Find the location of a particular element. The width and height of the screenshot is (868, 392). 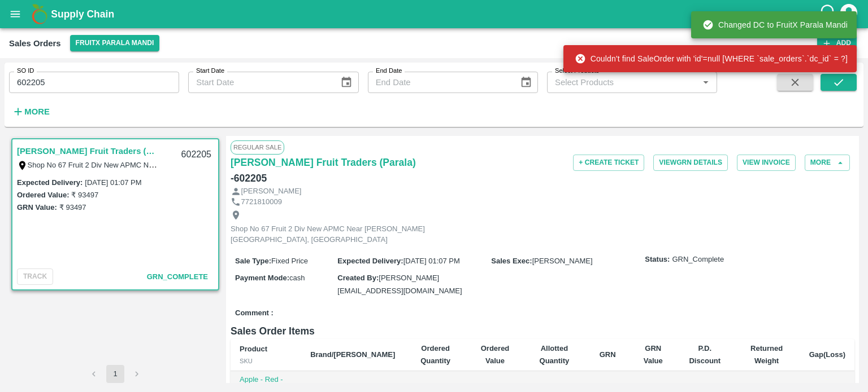

input: Select Products is located at coordinates (623, 83).